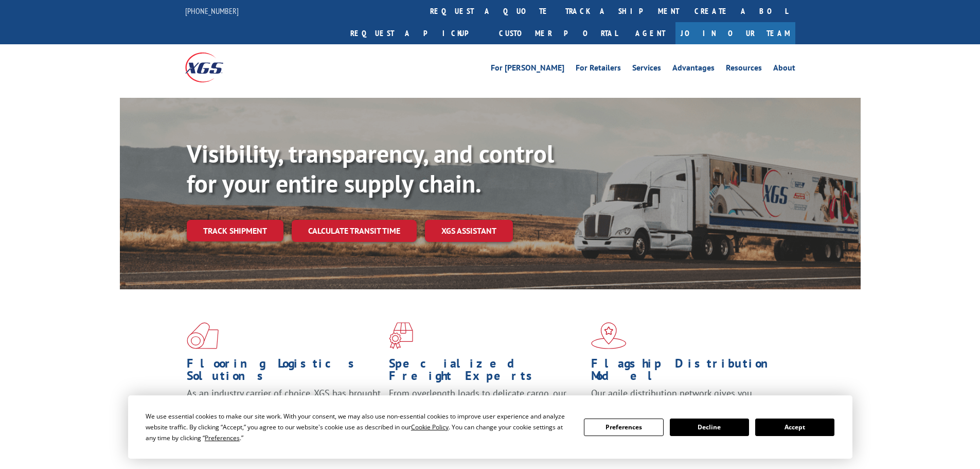 This screenshot has width=980, height=469. Describe the element at coordinates (794, 427) in the screenshot. I see `button: Accept` at that location.